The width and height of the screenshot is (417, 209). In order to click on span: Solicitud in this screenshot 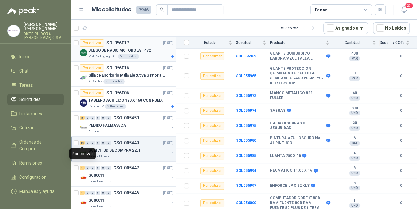, I will do `click(248, 43)`.